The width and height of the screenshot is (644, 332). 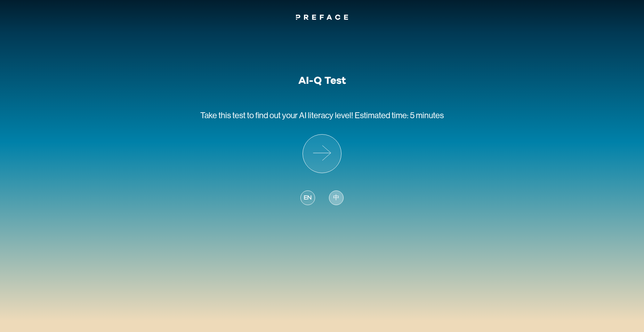 What do you see at coordinates (322, 81) in the screenshot?
I see `h1: AI-Q Test` at bounding box center [322, 81].